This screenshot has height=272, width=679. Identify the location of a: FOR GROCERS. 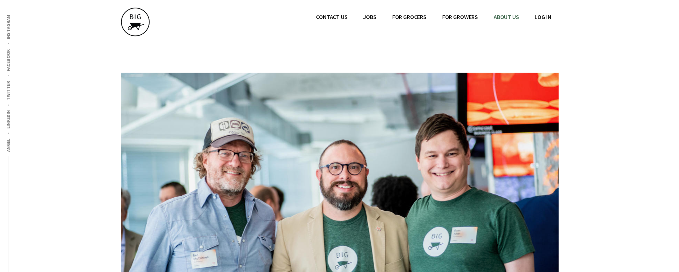
(409, 17).